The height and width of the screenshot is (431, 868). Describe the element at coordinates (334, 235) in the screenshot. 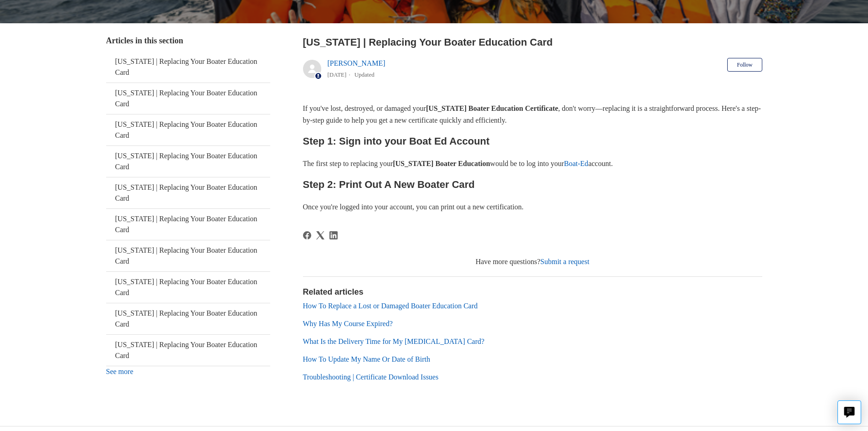

I see `a: LinkedIn` at that location.